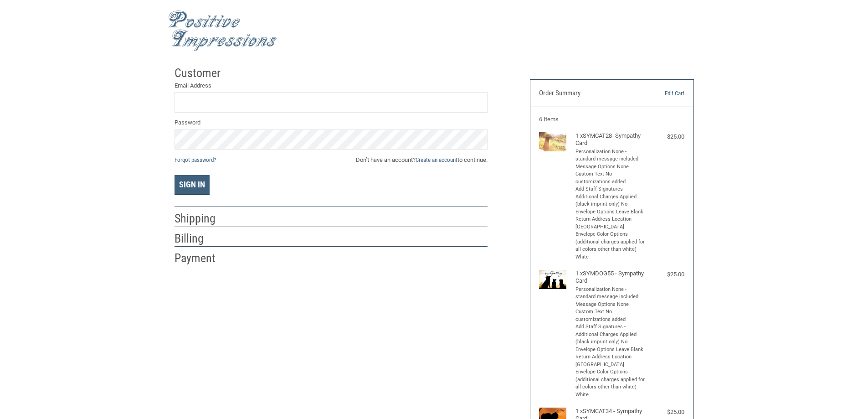  What do you see at coordinates (222, 31) in the screenshot?
I see `a: Positive Impressions` at bounding box center [222, 31].